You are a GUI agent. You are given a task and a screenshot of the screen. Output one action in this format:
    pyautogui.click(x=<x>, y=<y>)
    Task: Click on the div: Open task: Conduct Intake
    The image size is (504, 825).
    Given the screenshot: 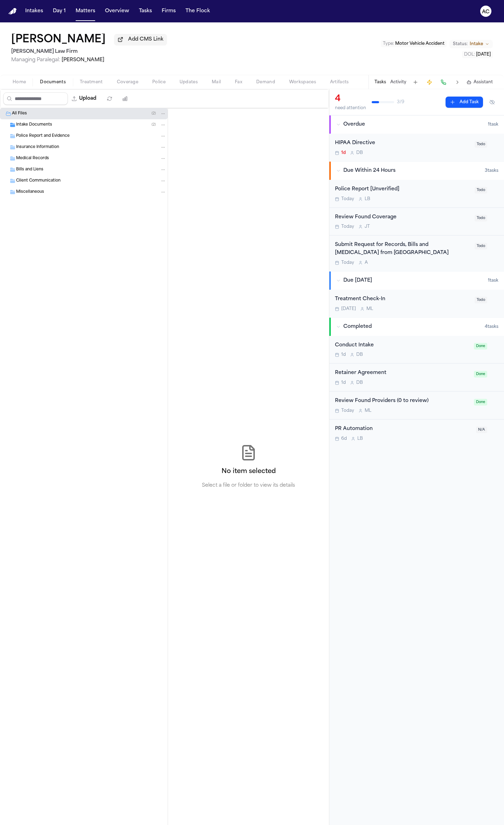 What is the action you would take?
    pyautogui.click(x=416, y=350)
    